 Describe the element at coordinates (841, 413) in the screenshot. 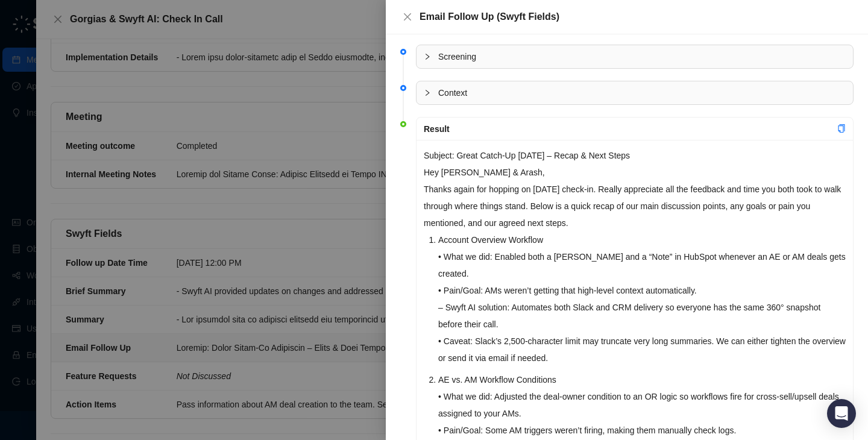

I see `div: Open Intercom Messenger` at that location.